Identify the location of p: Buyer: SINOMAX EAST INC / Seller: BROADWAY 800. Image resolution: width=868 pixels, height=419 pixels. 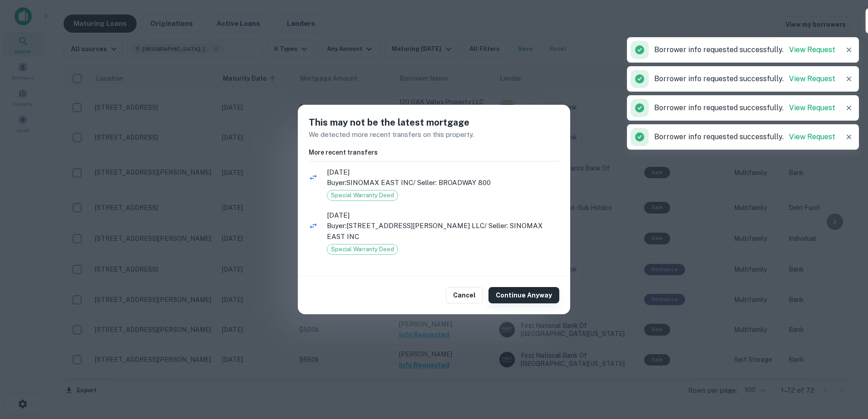
(443, 183).